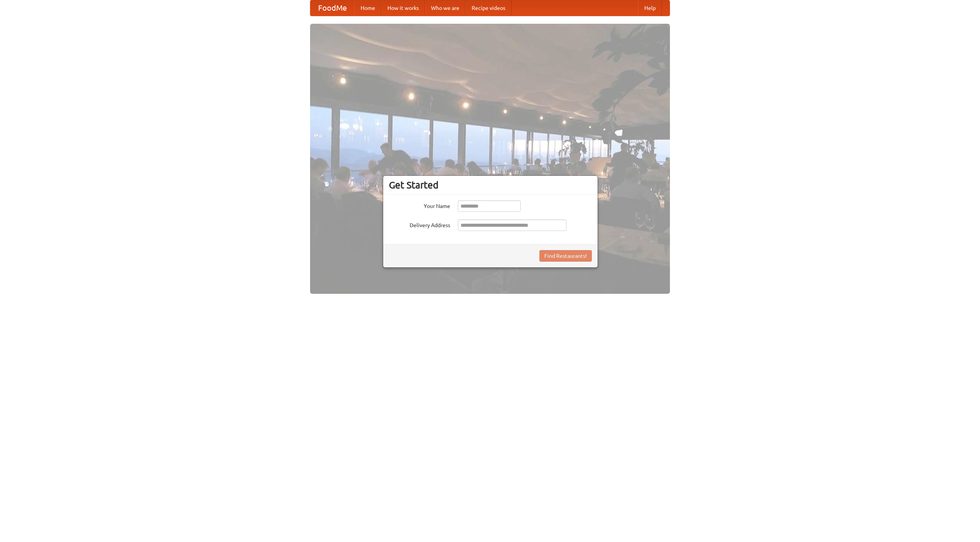 This screenshot has height=542, width=980. I want to click on a: Recipe videos, so click(489, 8).